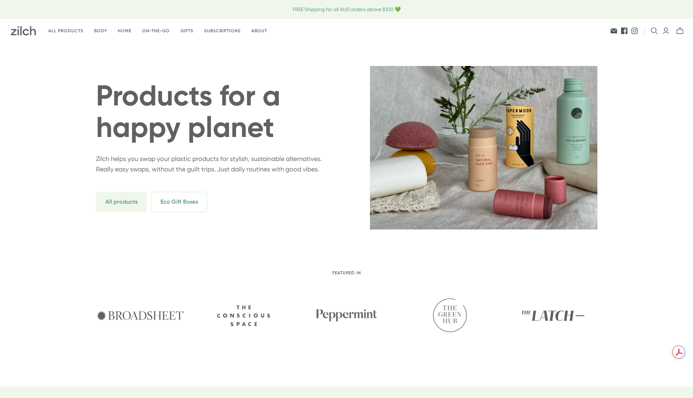 The image size is (693, 398). I want to click on a: About, so click(259, 31).